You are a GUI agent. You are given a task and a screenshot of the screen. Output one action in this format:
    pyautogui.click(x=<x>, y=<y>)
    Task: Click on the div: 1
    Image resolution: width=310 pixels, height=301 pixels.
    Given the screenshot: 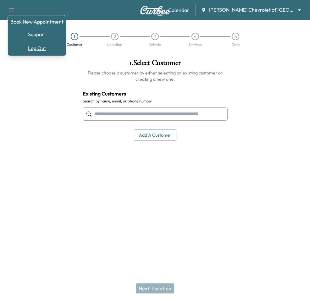 What is the action you would take?
    pyautogui.click(x=74, y=36)
    